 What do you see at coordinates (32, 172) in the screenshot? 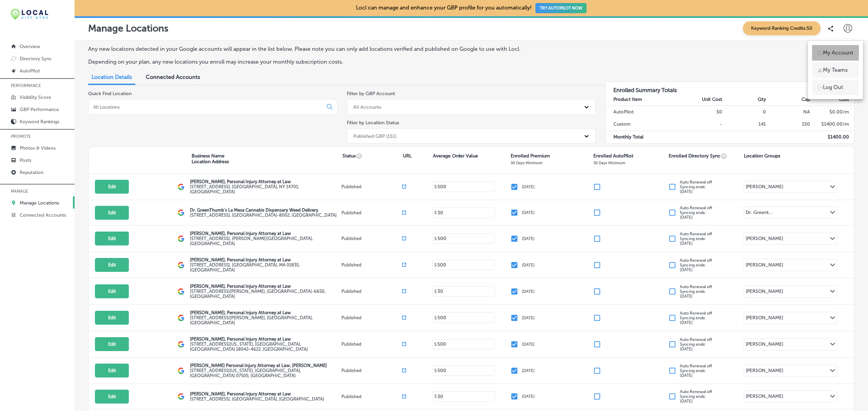
I see `p: Reputation` at bounding box center [32, 172].